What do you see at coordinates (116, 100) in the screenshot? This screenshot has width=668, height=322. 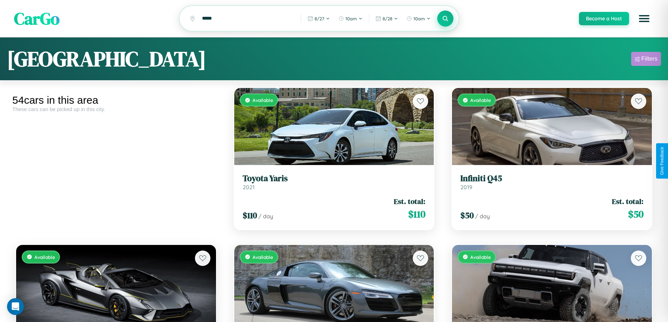 I see `div: 54 cars in this area` at bounding box center [116, 100].